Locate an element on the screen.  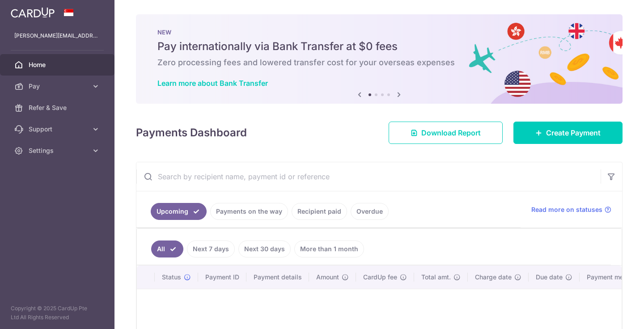
a: Next 7 days is located at coordinates (211, 249).